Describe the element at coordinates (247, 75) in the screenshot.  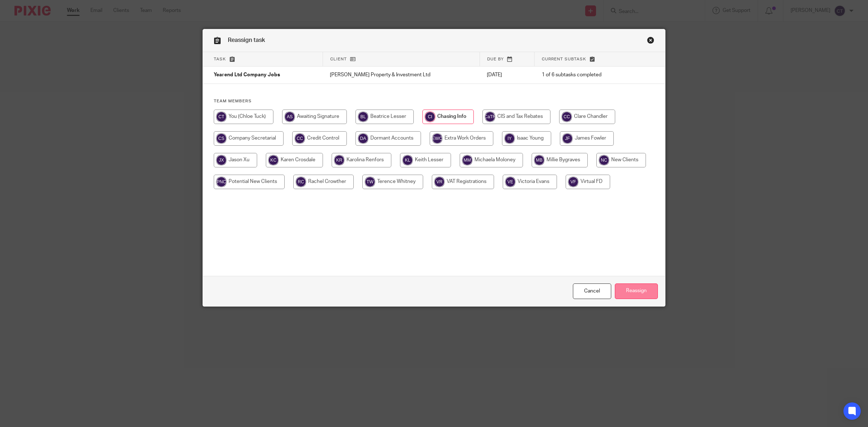
I see `span: Yearend Ltd Company Jobs` at that location.